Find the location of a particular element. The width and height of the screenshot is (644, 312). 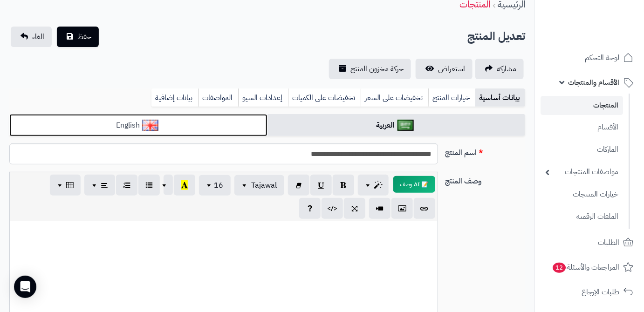

a: طلبات الإرجاع is located at coordinates (589, 292).